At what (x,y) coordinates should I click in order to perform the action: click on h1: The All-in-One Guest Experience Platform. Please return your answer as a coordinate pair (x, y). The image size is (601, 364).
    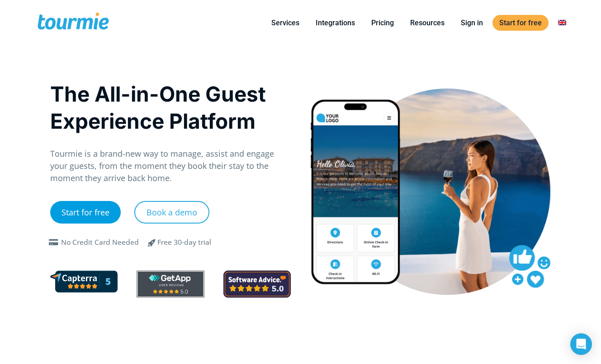
    Looking at the image, I should click on (170, 108).